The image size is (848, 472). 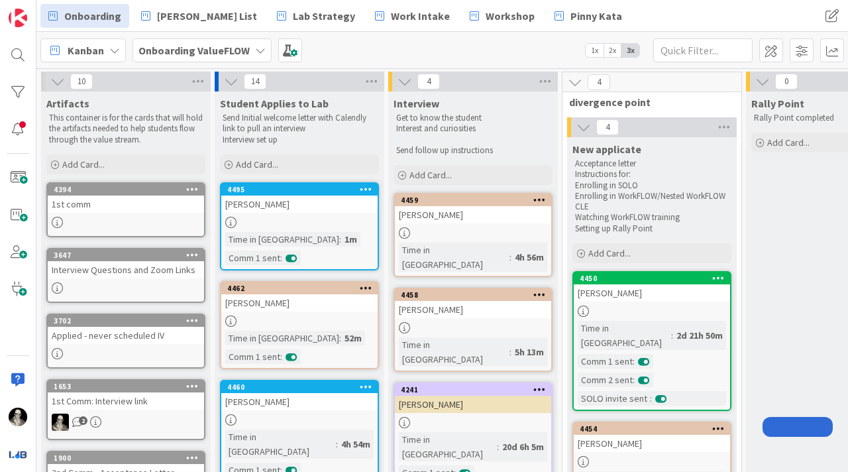 I want to click on span: Pinny Kata, so click(x=596, y=16).